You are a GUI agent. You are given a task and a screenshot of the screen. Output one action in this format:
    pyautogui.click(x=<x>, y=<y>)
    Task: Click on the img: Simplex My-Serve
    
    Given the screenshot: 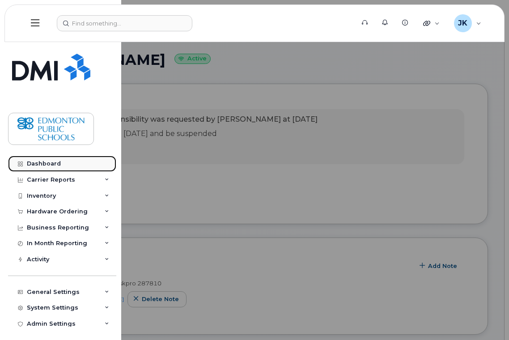 What is the action you would take?
    pyautogui.click(x=51, y=67)
    